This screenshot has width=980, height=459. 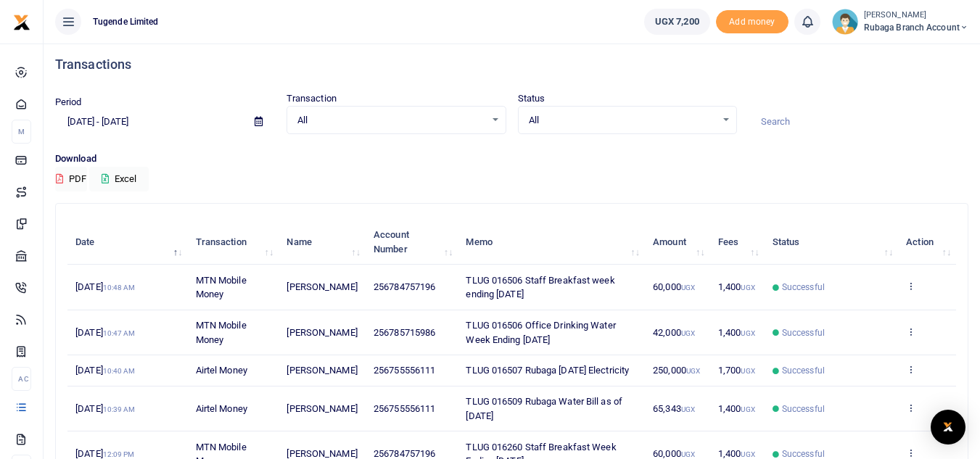 What do you see at coordinates (404, 333) in the screenshot?
I see `span: 256785715986` at bounding box center [404, 333].